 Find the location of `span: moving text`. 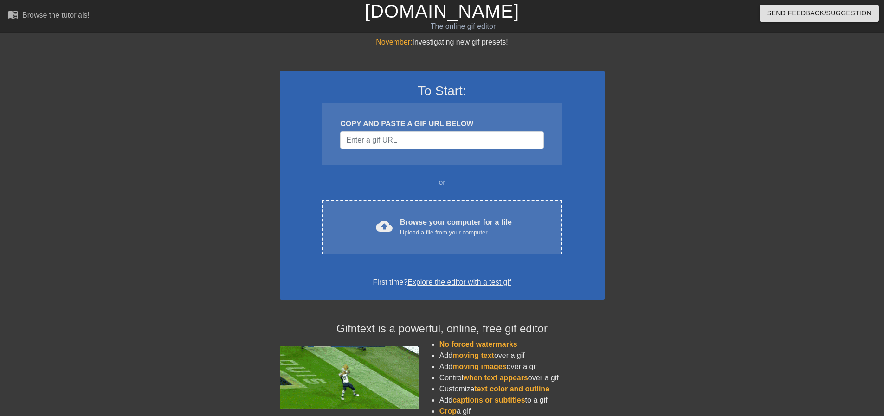

span: moving text is located at coordinates (473, 355).